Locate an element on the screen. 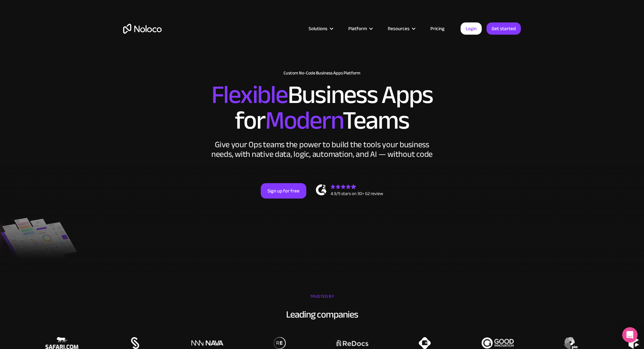 This screenshot has height=349, width=644. a: Login is located at coordinates (471, 28).